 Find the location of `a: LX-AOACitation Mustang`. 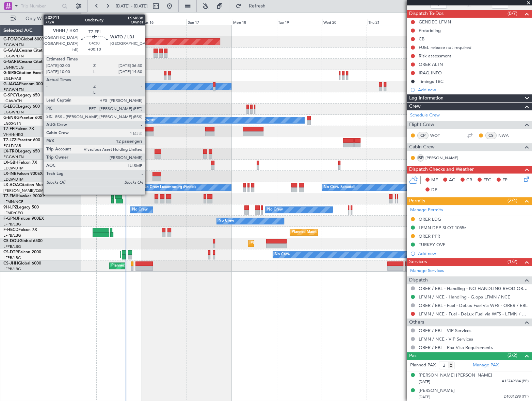

a: LX-AOACitation Mustang is located at coordinates (28, 185).